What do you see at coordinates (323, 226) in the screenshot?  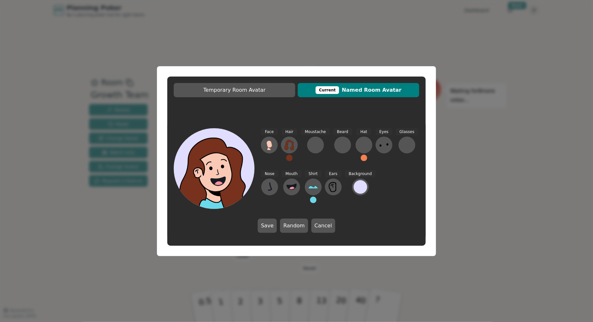 I see `button: Cancel` at bounding box center [323, 226].